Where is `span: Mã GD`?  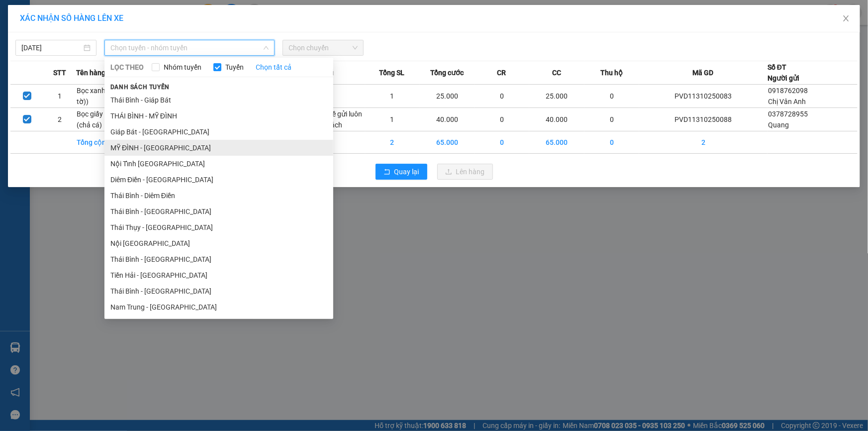 span: Mã GD is located at coordinates (703, 73).